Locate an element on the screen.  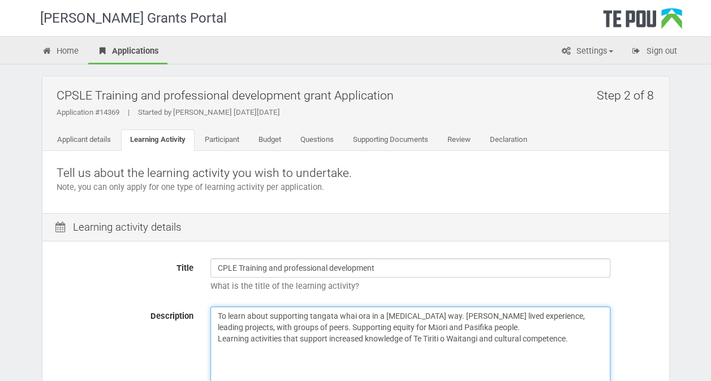
a: Home is located at coordinates (60, 52).